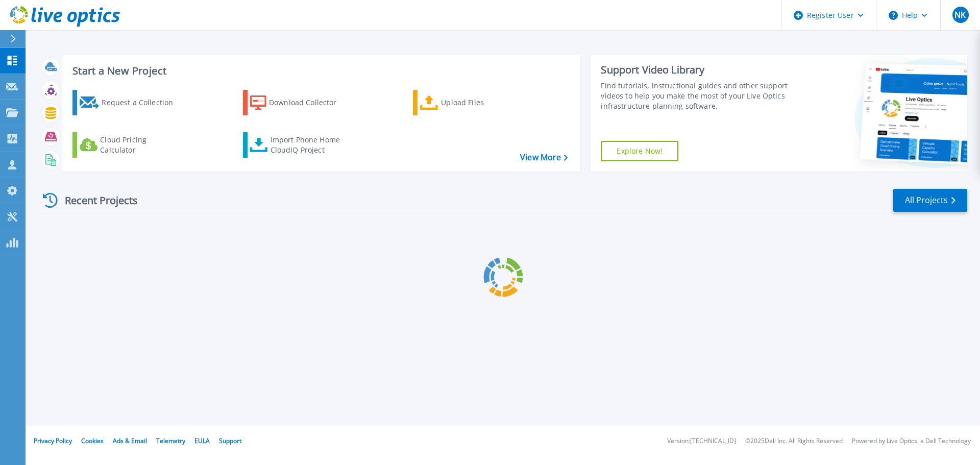  I want to click on a: Cloud Pricing Calculator, so click(129, 145).